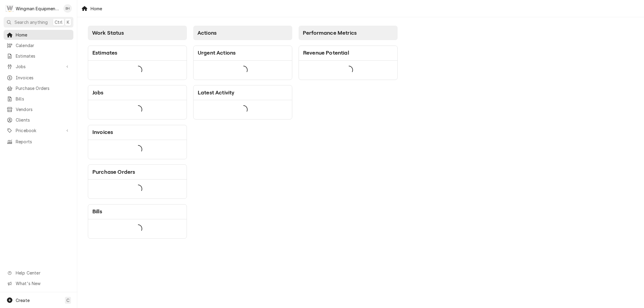  What do you see at coordinates (42, 283) in the screenshot?
I see `span: What's New` at bounding box center [42, 283].